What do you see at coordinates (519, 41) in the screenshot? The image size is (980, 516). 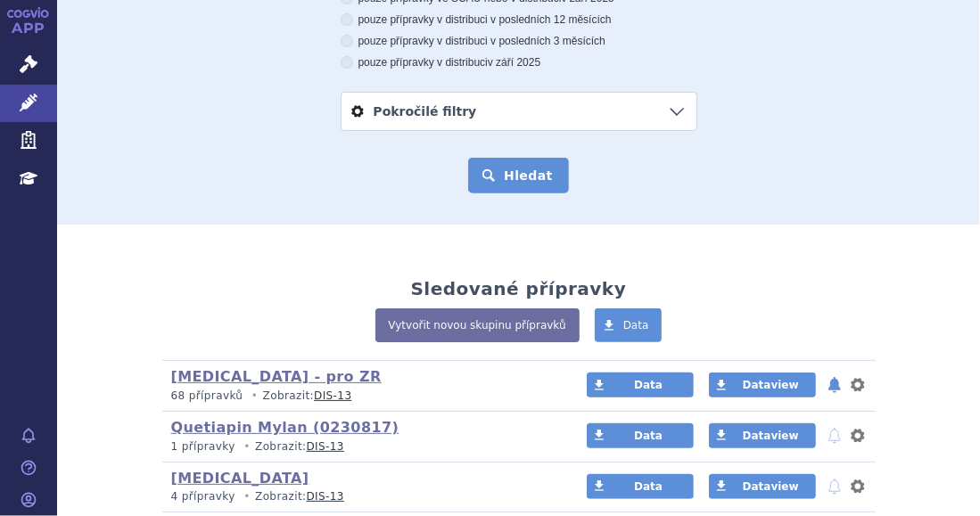 I see `label: pouze přípravky v distribuci v posledních 3 měsících` at bounding box center [519, 41].